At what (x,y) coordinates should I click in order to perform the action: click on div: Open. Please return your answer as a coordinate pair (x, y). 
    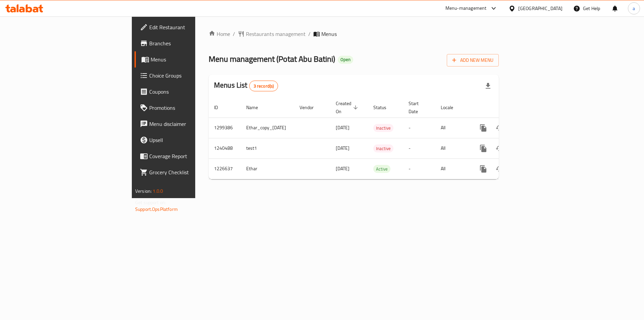
    Looking at the image, I should click on (345, 60).